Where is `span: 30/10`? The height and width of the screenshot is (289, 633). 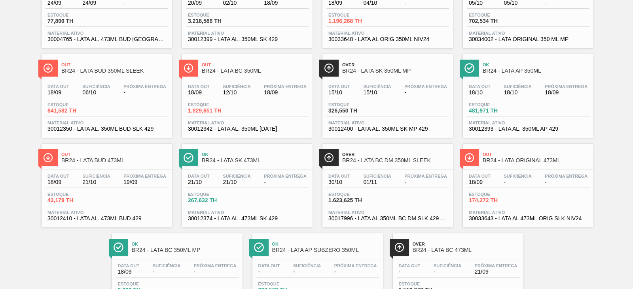 span: 30/10 is located at coordinates (339, 182).